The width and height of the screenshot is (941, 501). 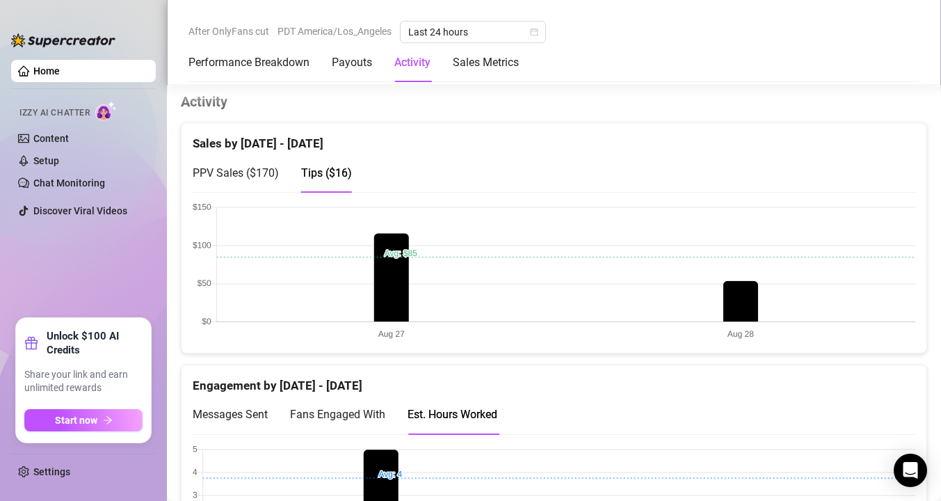 I want to click on span: Tips ( $16 ), so click(x=326, y=173).